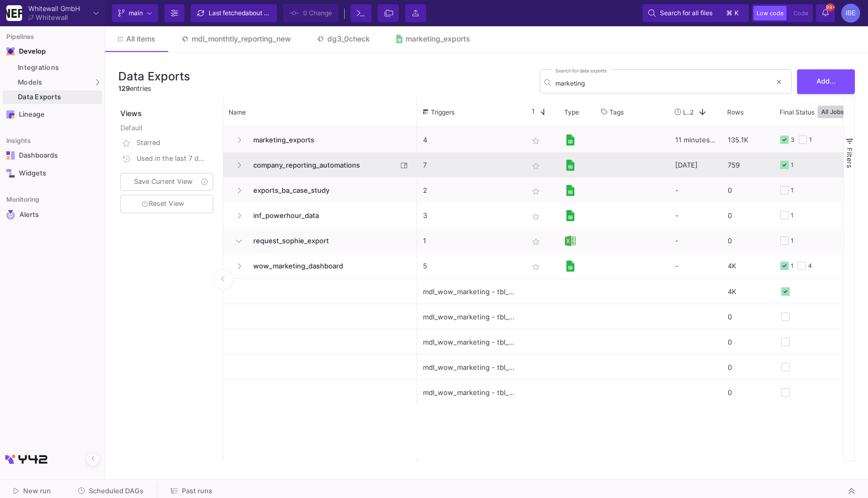  What do you see at coordinates (30, 82) in the screenshot?
I see `span: Models` at bounding box center [30, 82].